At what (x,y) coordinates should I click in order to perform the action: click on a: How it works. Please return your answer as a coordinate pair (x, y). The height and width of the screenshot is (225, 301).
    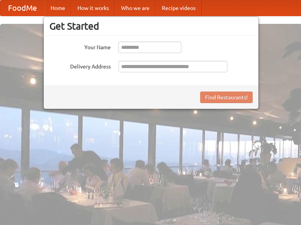
    Looking at the image, I should click on (93, 8).